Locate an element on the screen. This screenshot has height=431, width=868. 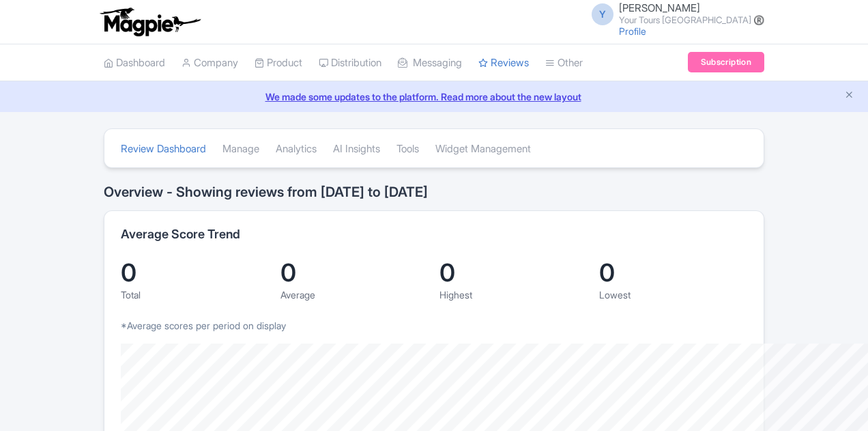
a: Reviews is located at coordinates (504, 63).